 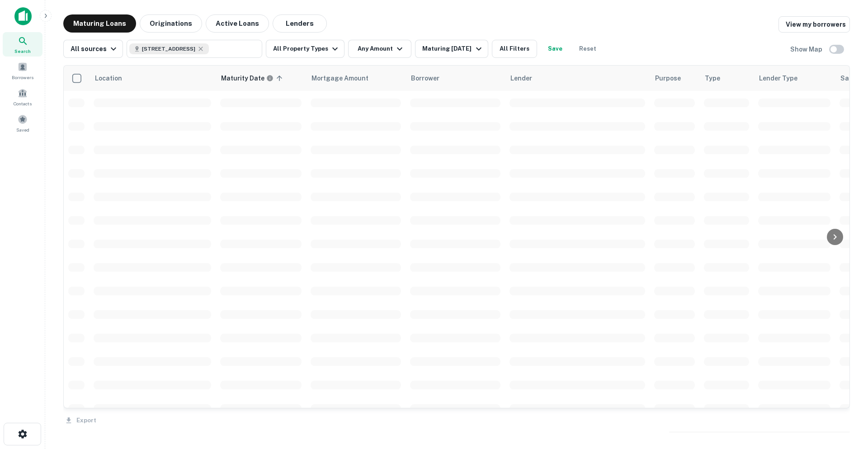 What do you see at coordinates (152, 78) in the screenshot?
I see `th: Location` at bounding box center [152, 78].